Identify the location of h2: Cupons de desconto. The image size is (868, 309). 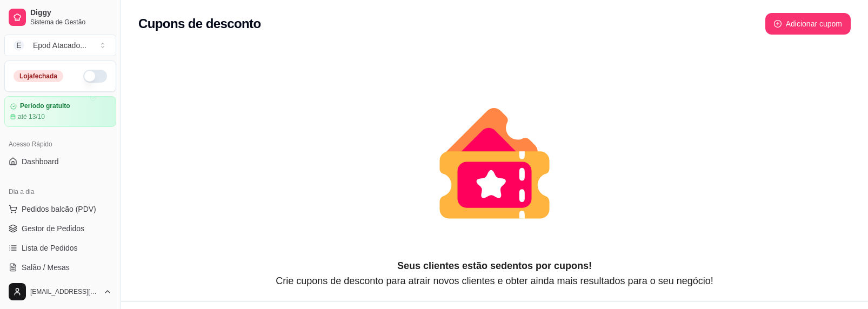
(199, 24).